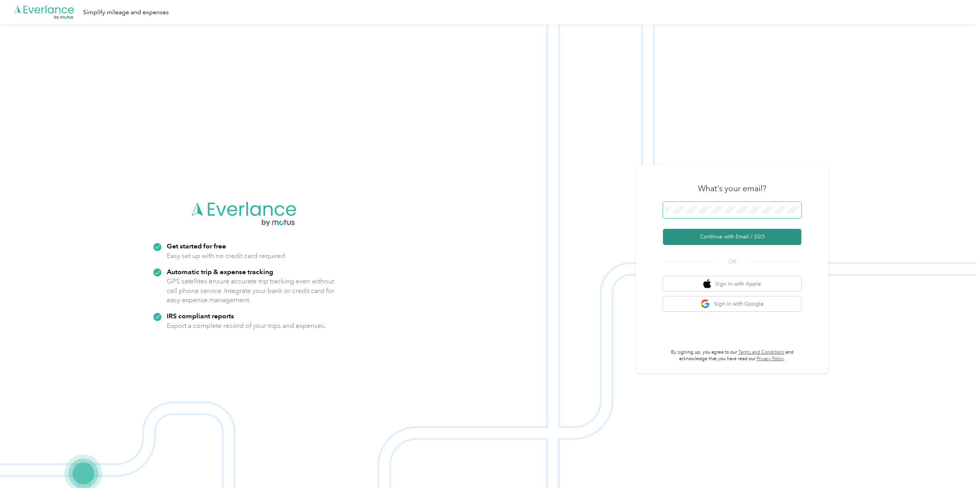 The width and height of the screenshot is (980, 488). What do you see at coordinates (732, 284) in the screenshot?
I see `button: apple logoSign in with Apple` at bounding box center [732, 284].